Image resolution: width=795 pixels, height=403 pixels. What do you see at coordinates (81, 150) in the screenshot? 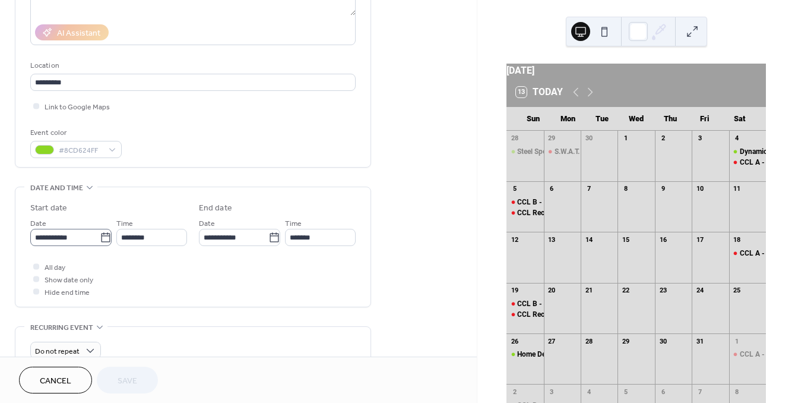
I see `span: #8CD624FF` at bounding box center [81, 150].